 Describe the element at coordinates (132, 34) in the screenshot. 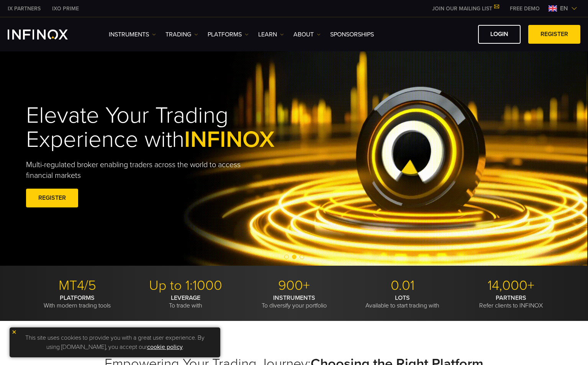

I see `a: Instruments` at that location.